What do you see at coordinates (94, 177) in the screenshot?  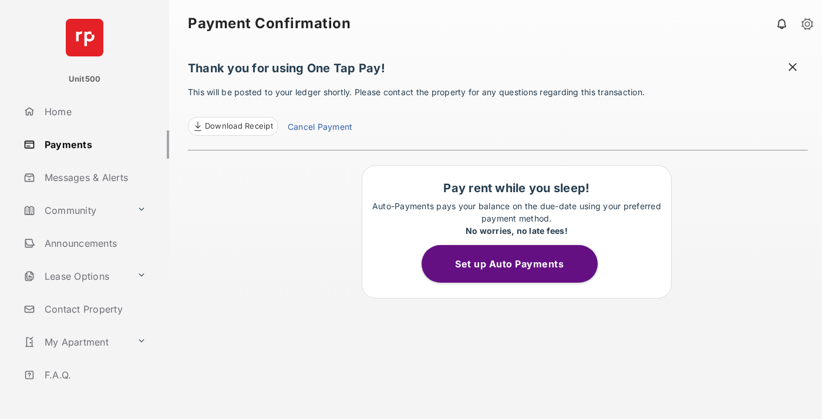 I see `a: Messages & Alerts` at bounding box center [94, 177].